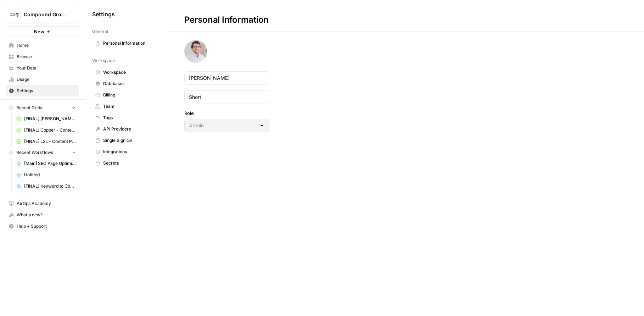  I want to click on span: Billing, so click(131, 95).